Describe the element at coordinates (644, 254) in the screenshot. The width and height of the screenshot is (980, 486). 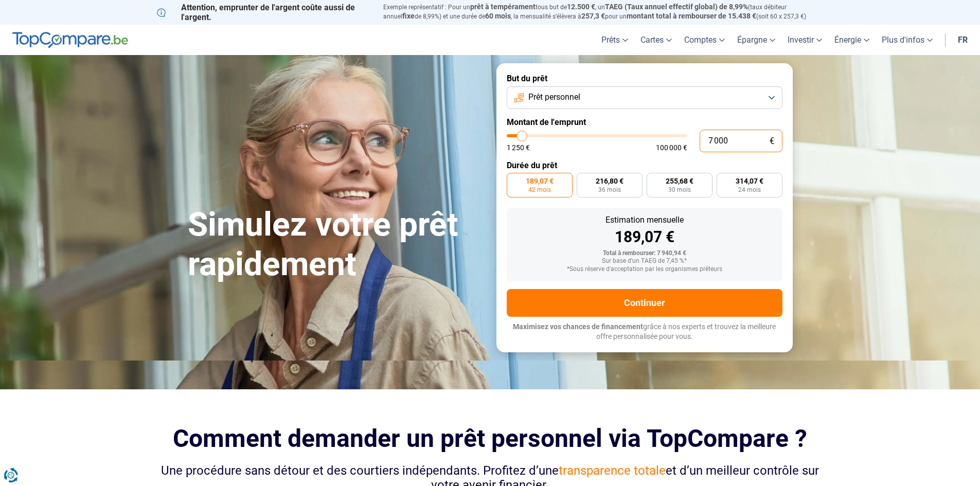
I see `div: Total à rembourser: 7 940,94 €` at that location.